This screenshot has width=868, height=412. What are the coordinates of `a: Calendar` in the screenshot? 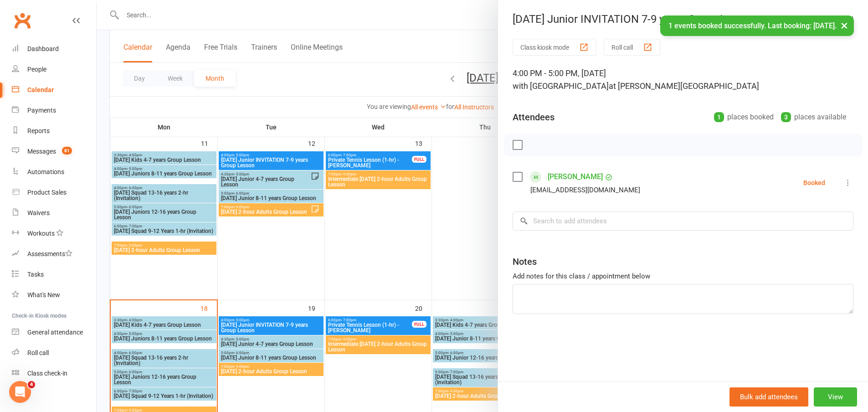 It's located at (54, 89).